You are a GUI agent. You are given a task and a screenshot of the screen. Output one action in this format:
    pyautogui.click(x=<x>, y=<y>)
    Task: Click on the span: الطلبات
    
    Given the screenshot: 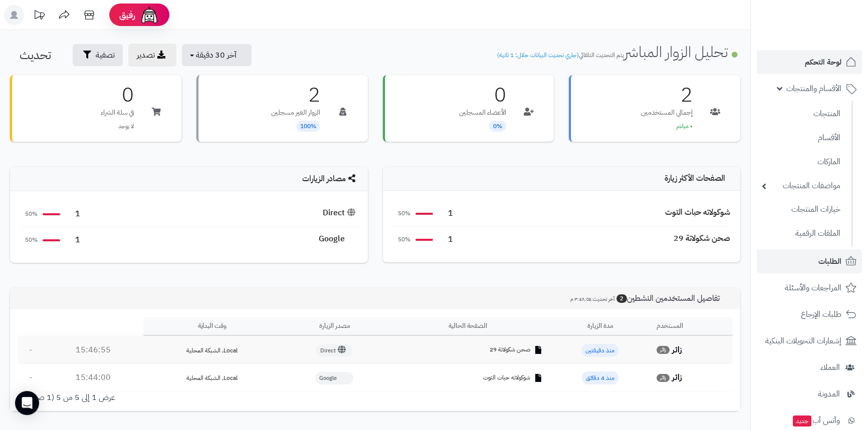 What is the action you would take?
    pyautogui.click(x=830, y=261)
    